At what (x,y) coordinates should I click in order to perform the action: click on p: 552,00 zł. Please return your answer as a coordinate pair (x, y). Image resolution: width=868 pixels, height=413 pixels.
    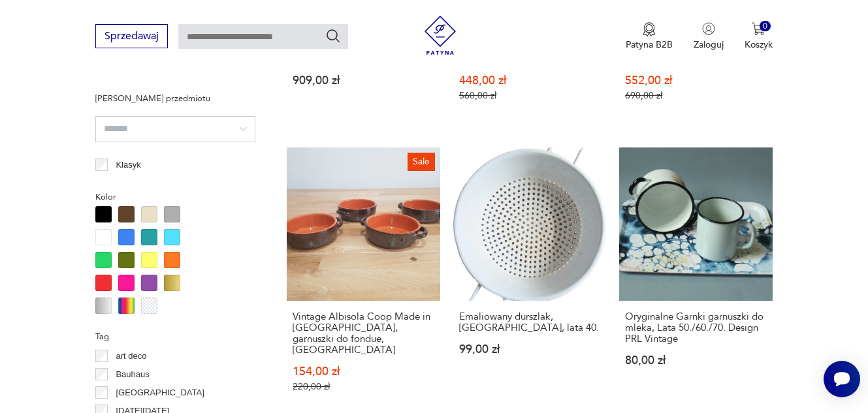
    Looking at the image, I should click on (696, 80).